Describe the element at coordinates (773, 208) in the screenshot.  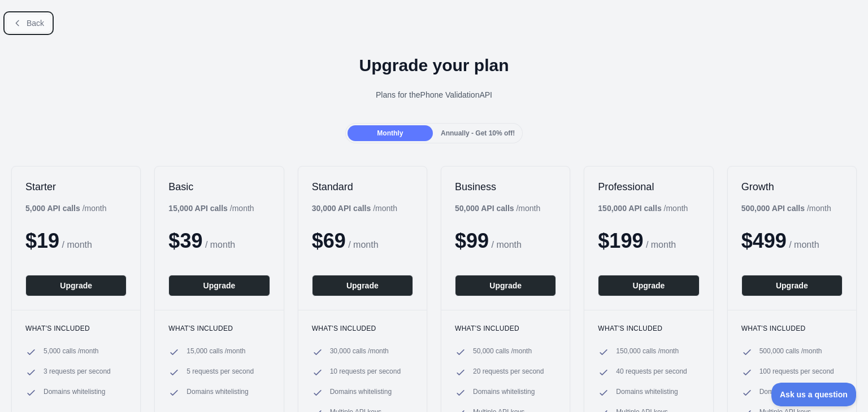
I see `b: 500,000 API calls` at that location.